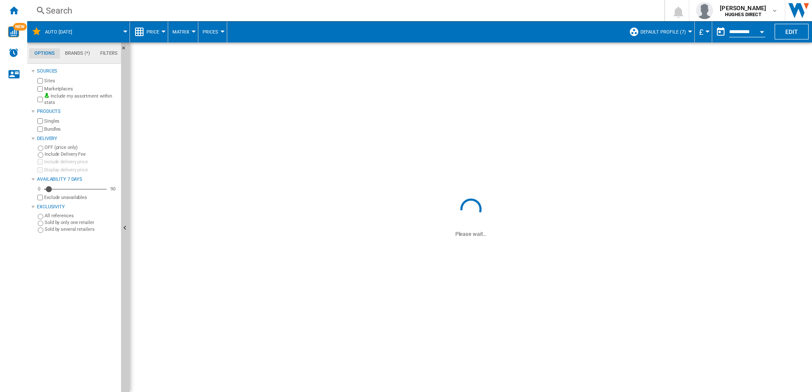 The image size is (812, 392). What do you see at coordinates (40, 223) in the screenshot?
I see `input: Sold by only one retailer` at bounding box center [40, 223].